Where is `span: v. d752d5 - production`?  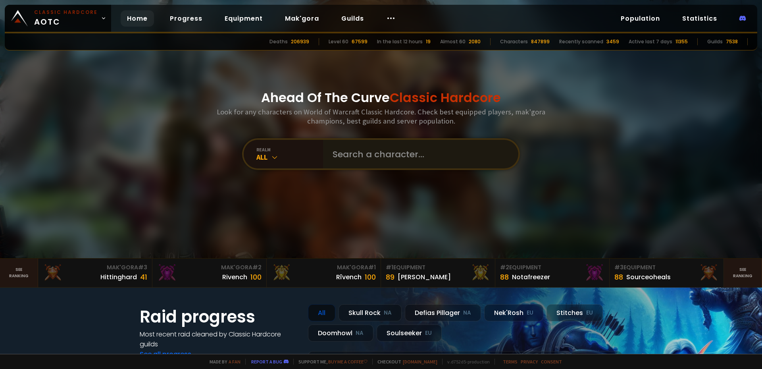
span: v. d752d5 - production is located at coordinates (466, 361).